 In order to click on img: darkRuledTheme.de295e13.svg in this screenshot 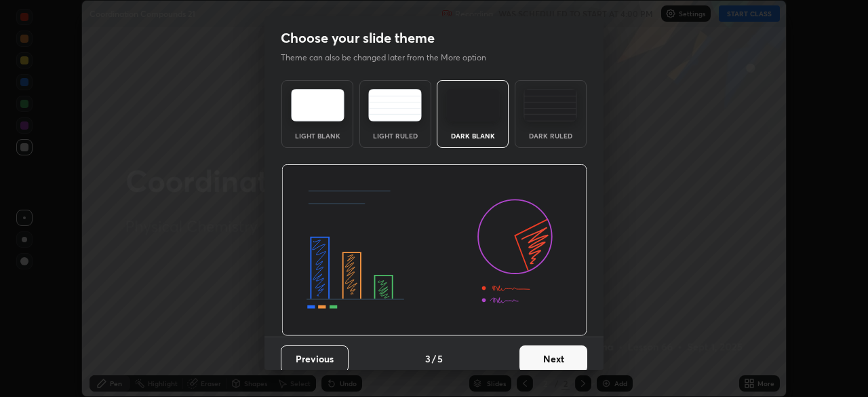, I will do `click(550, 106)`.